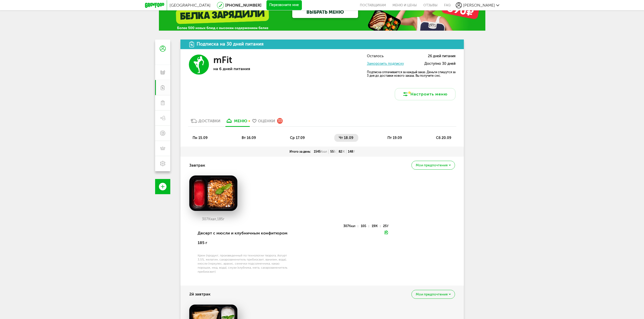  Describe the element at coordinates (230, 44) in the screenshot. I see `div: Подписка на 30 дней питания` at that location.